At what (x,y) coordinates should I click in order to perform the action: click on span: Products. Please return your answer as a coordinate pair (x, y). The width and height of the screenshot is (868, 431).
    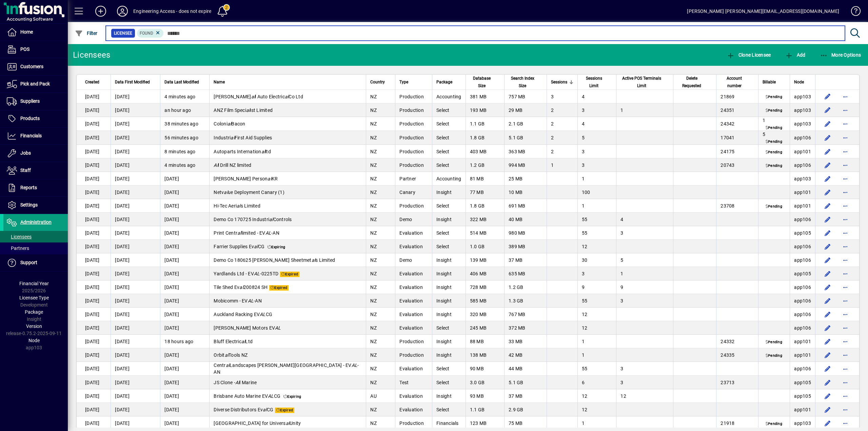
    Looking at the image, I should click on (30, 118).